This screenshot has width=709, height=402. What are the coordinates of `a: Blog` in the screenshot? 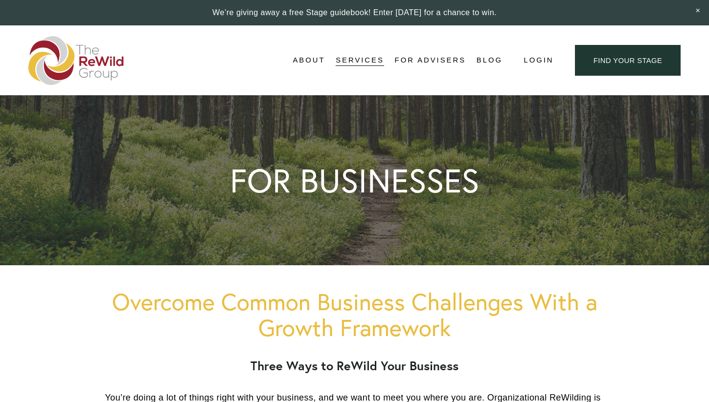 It's located at (489, 61).